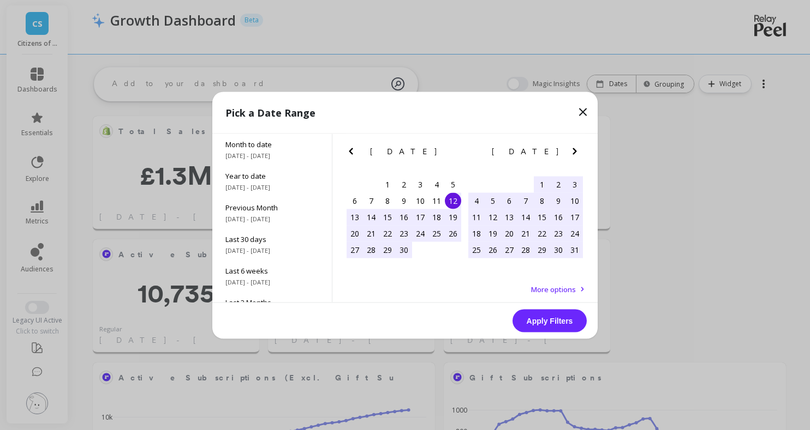 The height and width of the screenshot is (430, 810). I want to click on div: Choose Tuesday, April 15th, 2025, so click(387, 217).